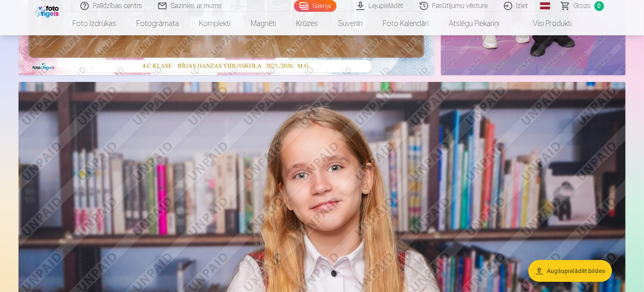  I want to click on a: Komplekti, so click(215, 24).